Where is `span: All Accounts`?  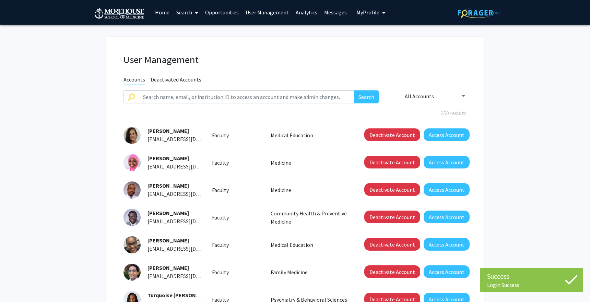 span: All Accounts is located at coordinates (419, 96).